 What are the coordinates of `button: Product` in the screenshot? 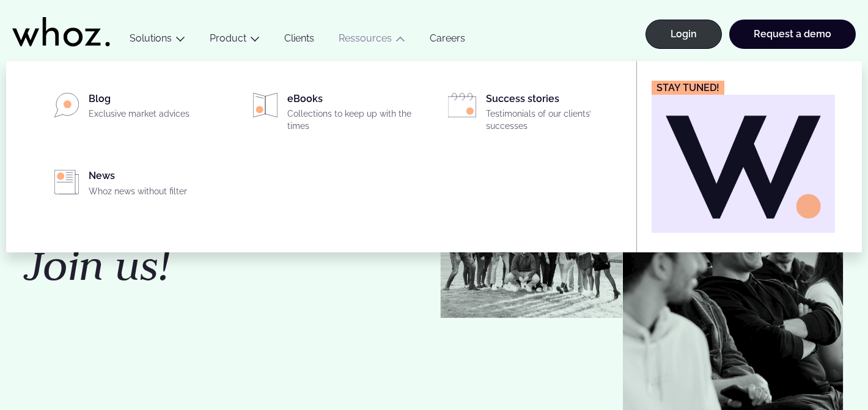 It's located at (234, 40).